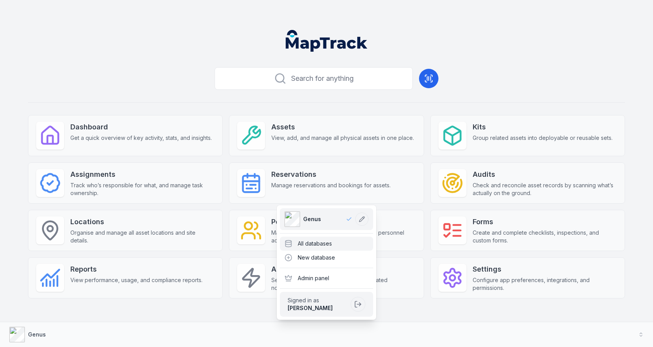  I want to click on div: All databases, so click(326, 244).